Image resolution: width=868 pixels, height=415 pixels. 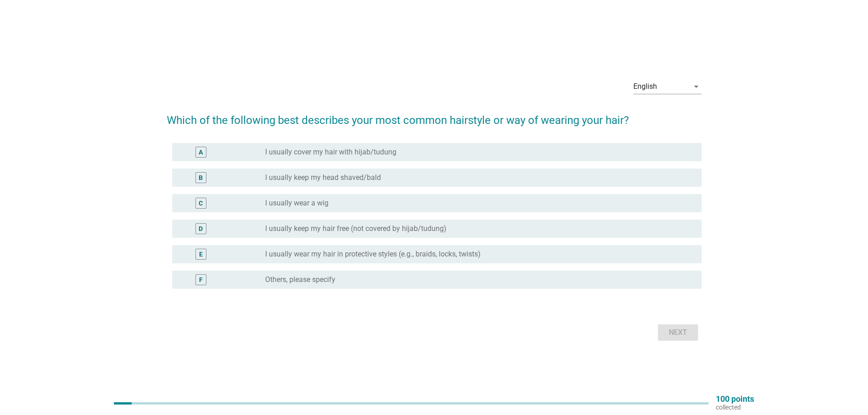 What do you see at coordinates (296, 203) in the screenshot?
I see `label: I usually wear a wig` at bounding box center [296, 203].